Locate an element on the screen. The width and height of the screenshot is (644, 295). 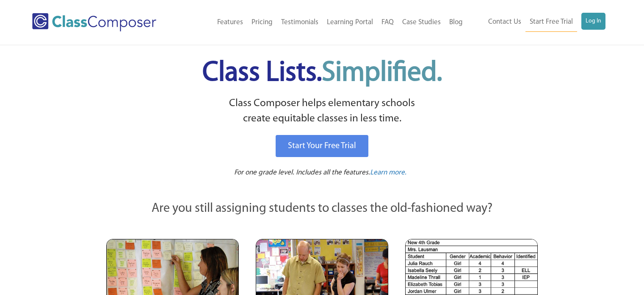
a: Learning Portal is located at coordinates (350, 22).